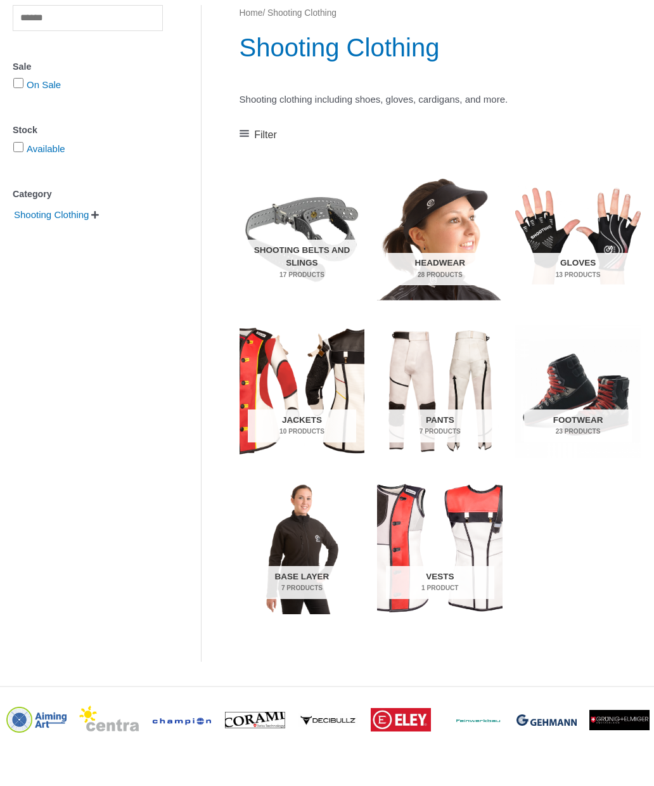  I want to click on p: Shooting clothing including shoes, gloves, cardigans, and more., so click(440, 100).